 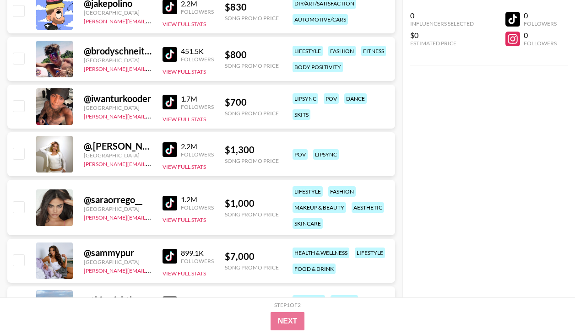 What do you see at coordinates (118, 51) in the screenshot?
I see `div: @ brodyschneitzer` at bounding box center [118, 51].